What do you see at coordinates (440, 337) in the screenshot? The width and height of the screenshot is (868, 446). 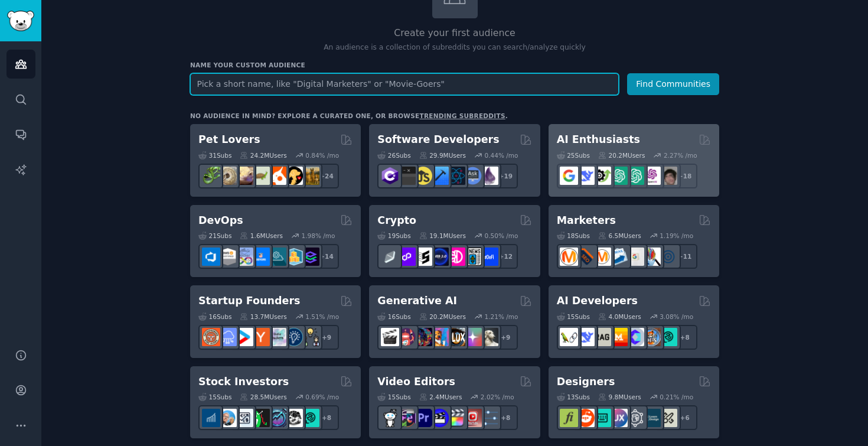 I see `img: sdforall` at bounding box center [440, 337].